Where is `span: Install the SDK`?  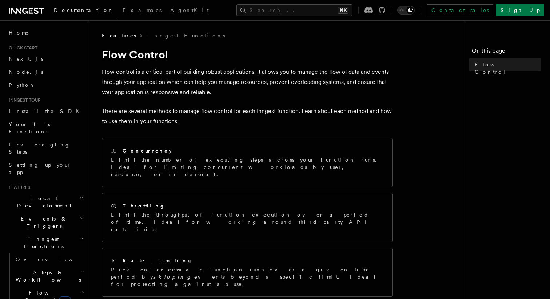 span: Install the SDK is located at coordinates (46, 111).